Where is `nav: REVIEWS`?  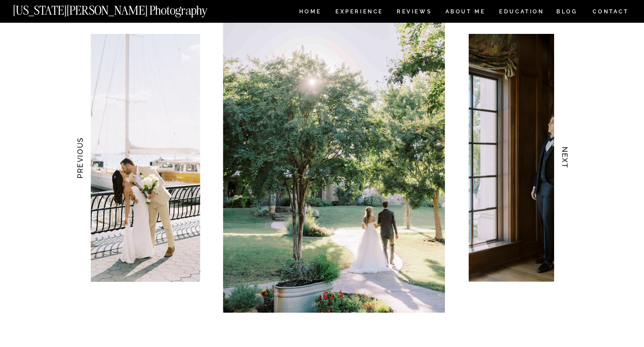 nav: REVIEWS is located at coordinates (413, 13).